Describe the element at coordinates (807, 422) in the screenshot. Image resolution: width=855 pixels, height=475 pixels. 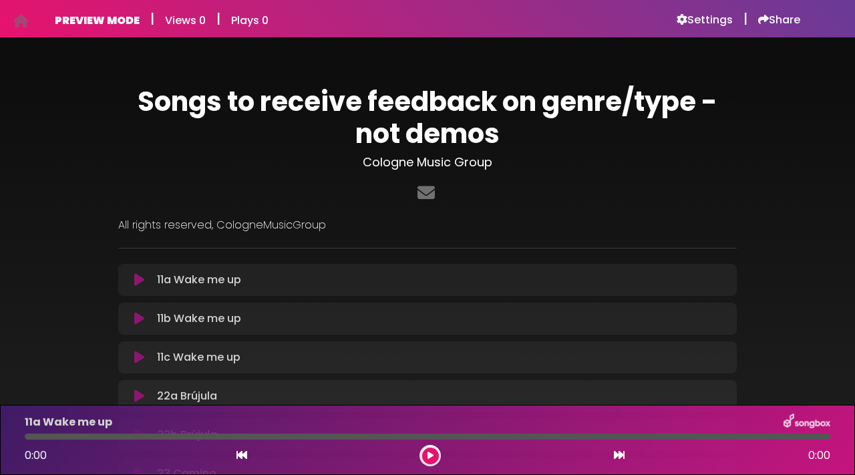
I see `img: songbox-logo-white.png` at that location.